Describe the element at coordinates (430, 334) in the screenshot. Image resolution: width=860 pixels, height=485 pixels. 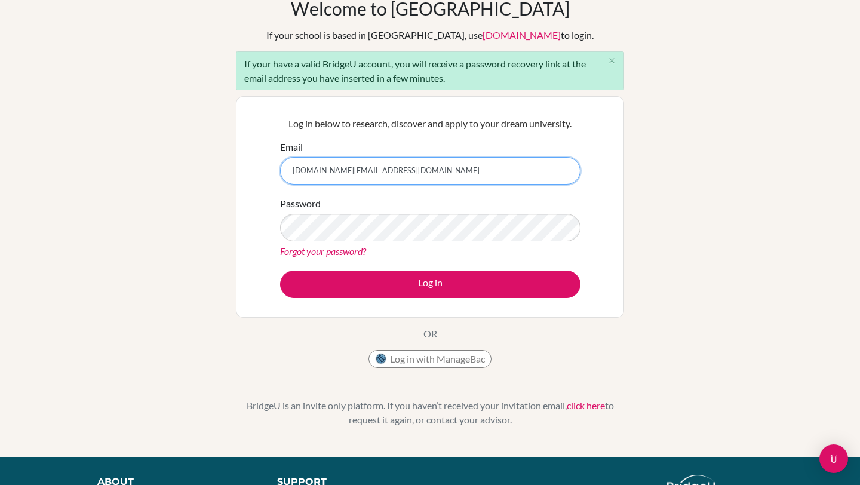
I see `p: OR` at that location.